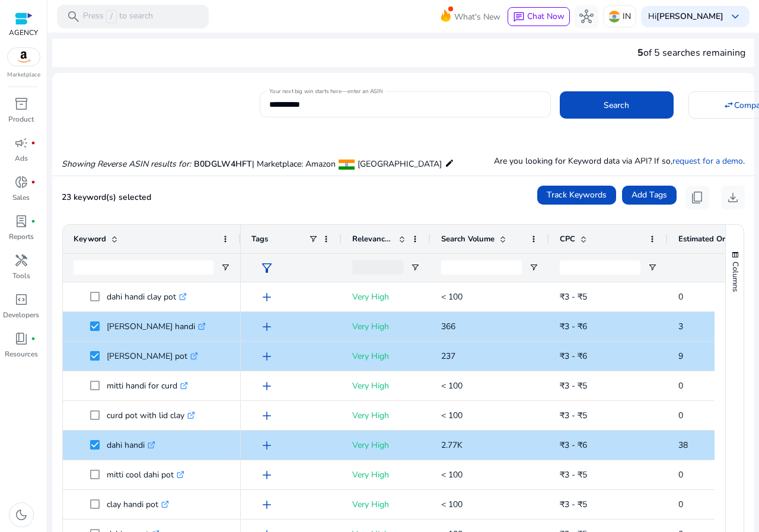 The height and width of the screenshot is (532, 759). Describe the element at coordinates (468, 239) in the screenshot. I see `span: Search Volume` at that location.